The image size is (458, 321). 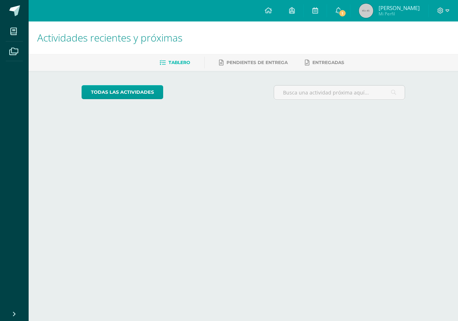 I want to click on a: Entregadas, so click(x=324, y=63).